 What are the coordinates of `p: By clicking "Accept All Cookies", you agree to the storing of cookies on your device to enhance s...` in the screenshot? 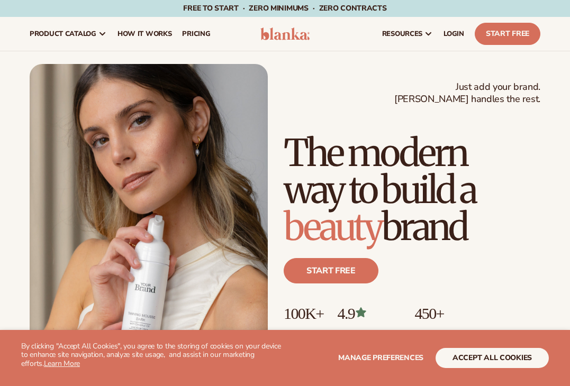 It's located at (153, 356).